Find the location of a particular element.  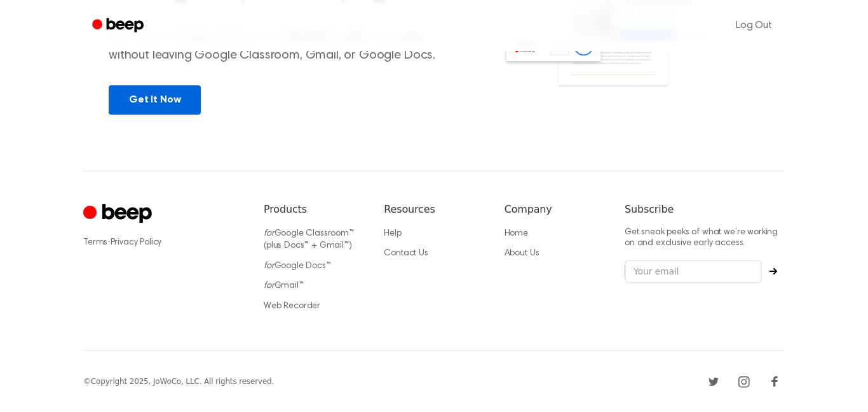

a: Contact Us is located at coordinates (406, 253).